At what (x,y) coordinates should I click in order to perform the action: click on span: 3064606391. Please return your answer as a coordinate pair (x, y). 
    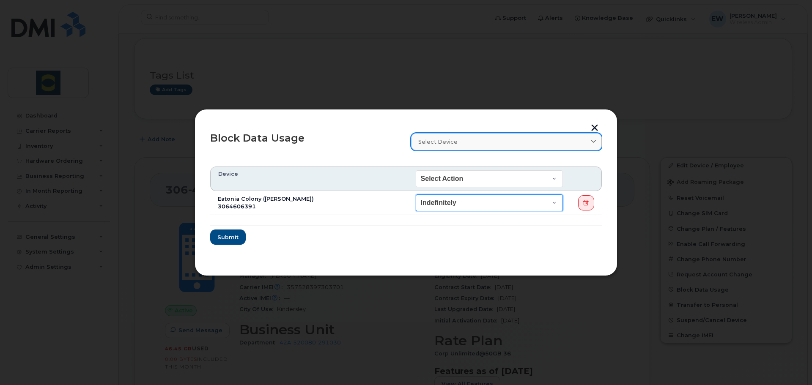
    Looking at the image, I should click on (237, 206).